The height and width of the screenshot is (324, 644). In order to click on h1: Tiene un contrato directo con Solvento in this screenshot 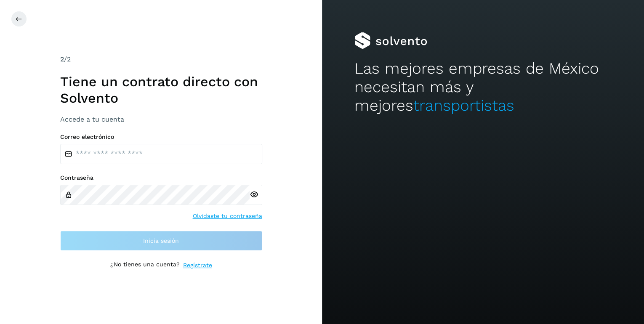, I will do `click(161, 90)`.